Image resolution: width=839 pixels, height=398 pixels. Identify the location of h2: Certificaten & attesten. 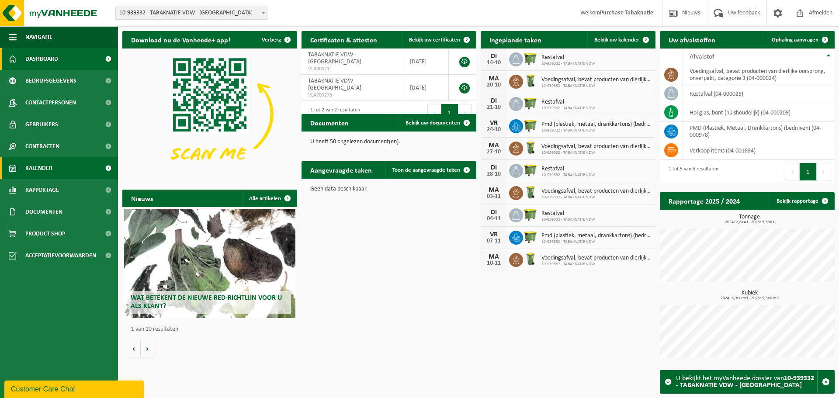
(343, 39).